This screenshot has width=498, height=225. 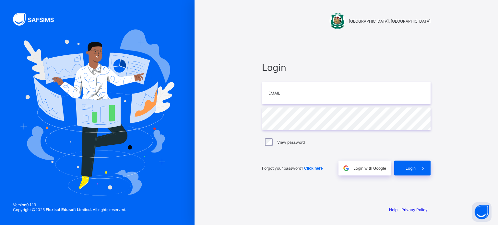 I want to click on button: Open asap, so click(x=482, y=212).